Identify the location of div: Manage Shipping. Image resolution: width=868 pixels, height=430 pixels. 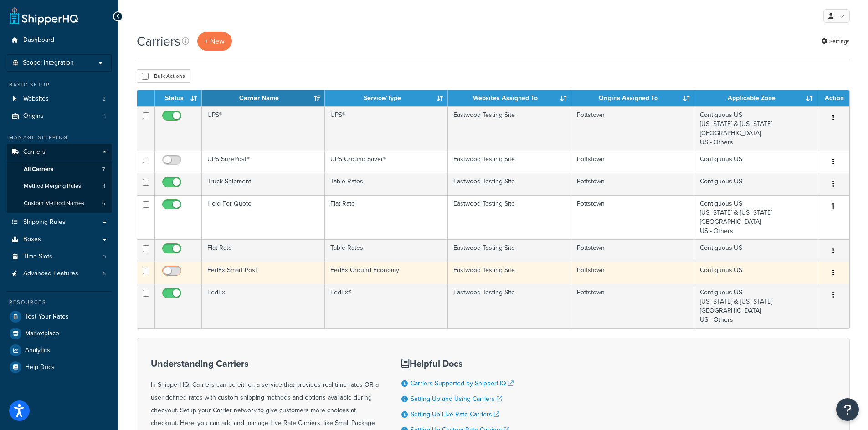
(59, 138).